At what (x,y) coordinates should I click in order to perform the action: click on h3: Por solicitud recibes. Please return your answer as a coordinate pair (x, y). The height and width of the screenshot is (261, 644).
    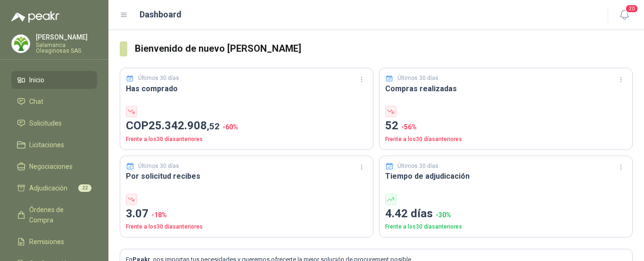
    Looking at the image, I should click on (247, 176).